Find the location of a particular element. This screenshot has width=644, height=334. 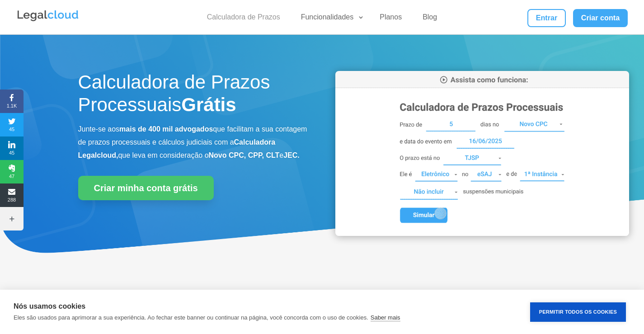

strong: Nós usamos cookies is located at coordinates (49, 306).